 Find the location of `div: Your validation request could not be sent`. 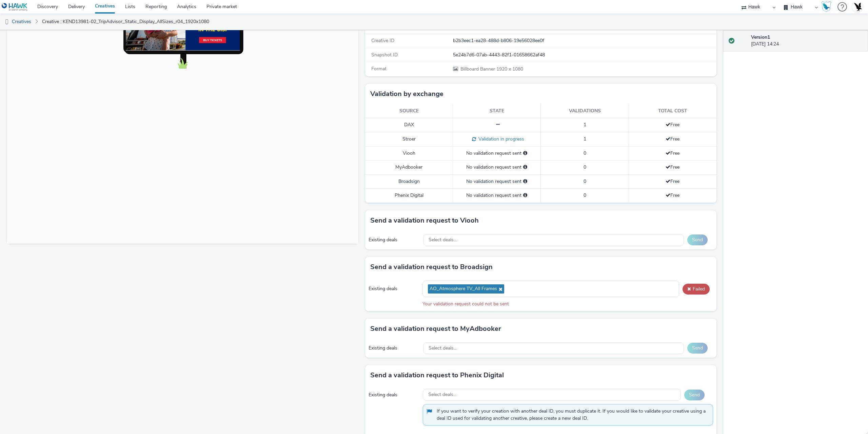

div: Your validation request could not be sent is located at coordinates (568, 304).